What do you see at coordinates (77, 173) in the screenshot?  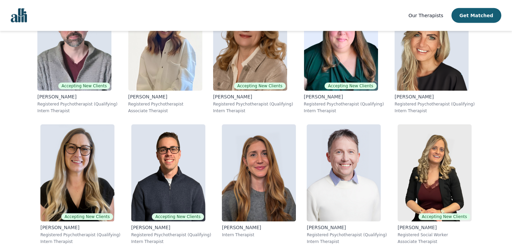 I see `img: Amina_Purac` at bounding box center [77, 173].